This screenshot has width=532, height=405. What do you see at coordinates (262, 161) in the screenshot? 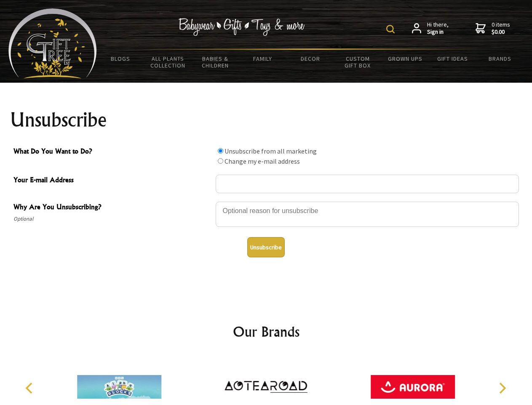
I see `label: Change my e-mail address` at bounding box center [262, 161].